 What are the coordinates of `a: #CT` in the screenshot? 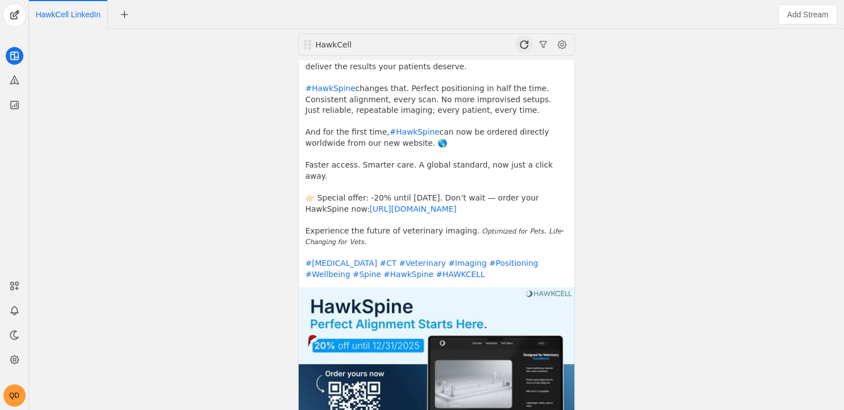 It's located at (388, 263).